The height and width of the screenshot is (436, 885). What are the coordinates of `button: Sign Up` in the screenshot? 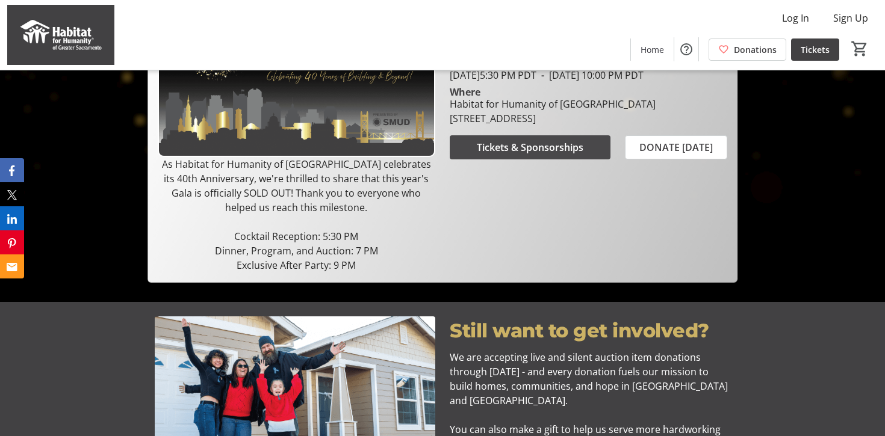 It's located at (851, 18).